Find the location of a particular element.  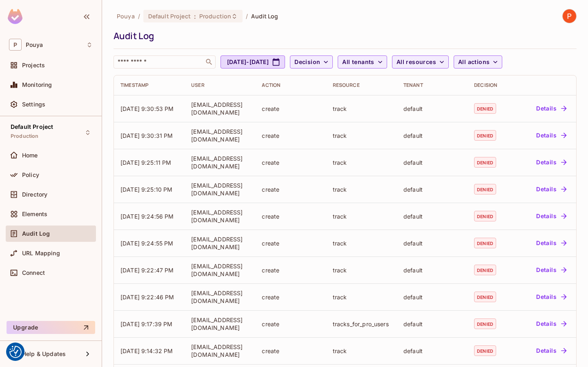

button: Consent Preferences is located at coordinates (15, 352).